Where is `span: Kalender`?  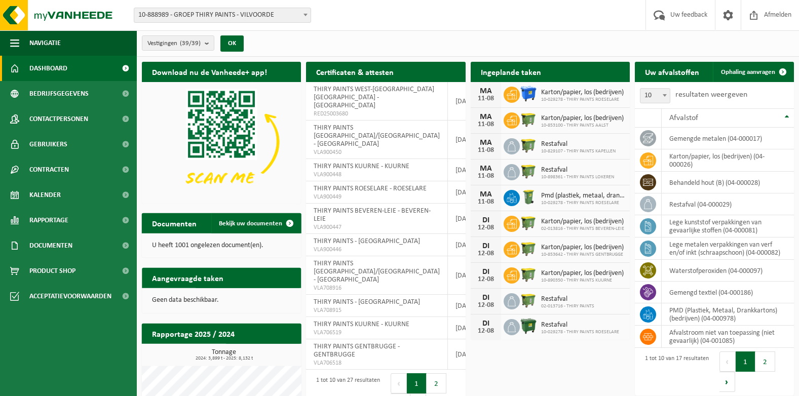
span: Kalender is located at coordinates (45, 195).